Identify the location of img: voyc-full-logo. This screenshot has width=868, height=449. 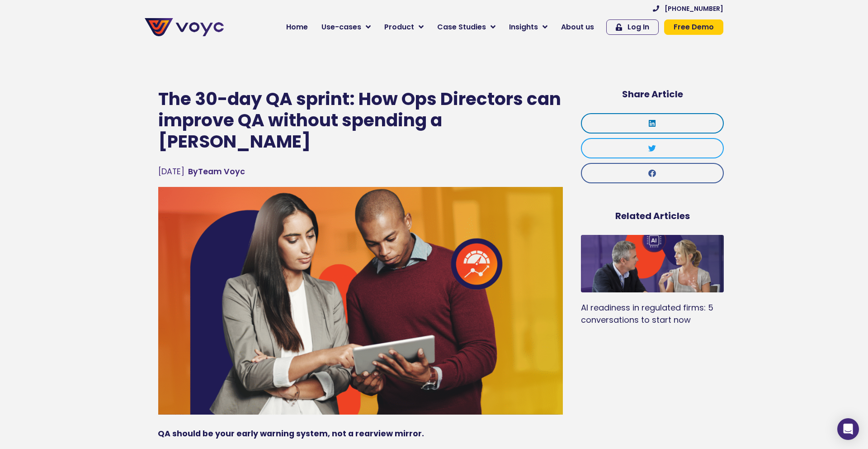
(184, 27).